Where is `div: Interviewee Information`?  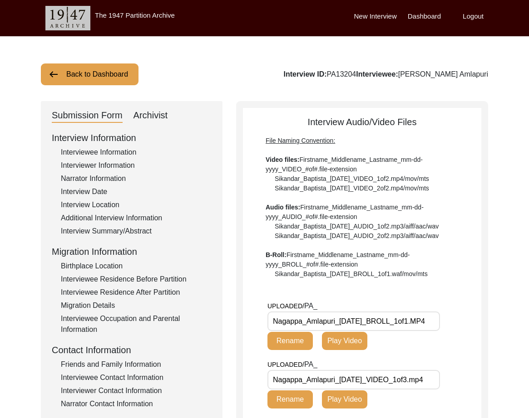
div: Interviewee Information is located at coordinates (136, 152).